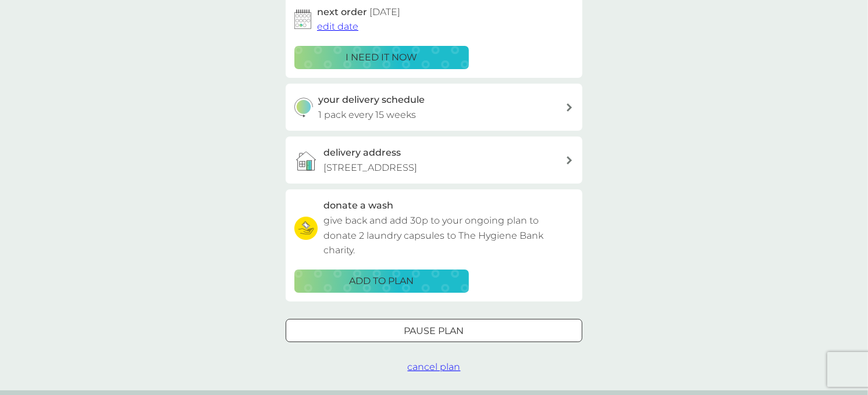 Image resolution: width=868 pixels, height=395 pixels. Describe the element at coordinates (448, 236) in the screenshot. I see `p: give back and add 30p to your ongoing plan to donate 2 laundry capsules to The Hygiene Bank charity.` at that location.